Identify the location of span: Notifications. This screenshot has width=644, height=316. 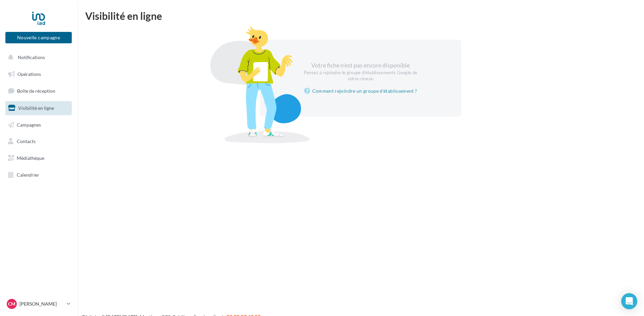
(31, 57).